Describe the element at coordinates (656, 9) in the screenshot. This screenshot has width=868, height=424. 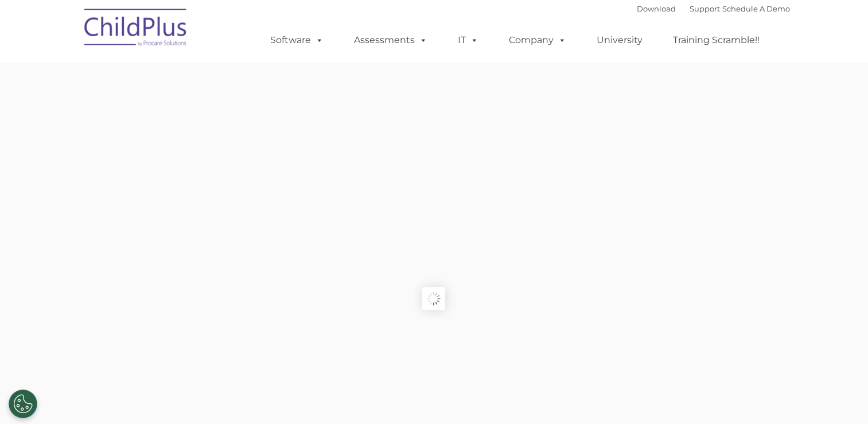
I see `a: Download` at that location.